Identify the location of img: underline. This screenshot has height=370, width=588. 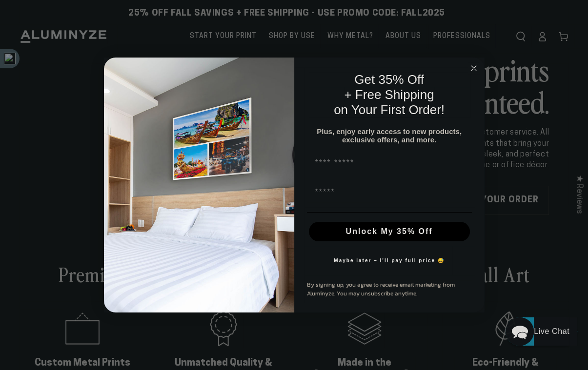
(389, 212).